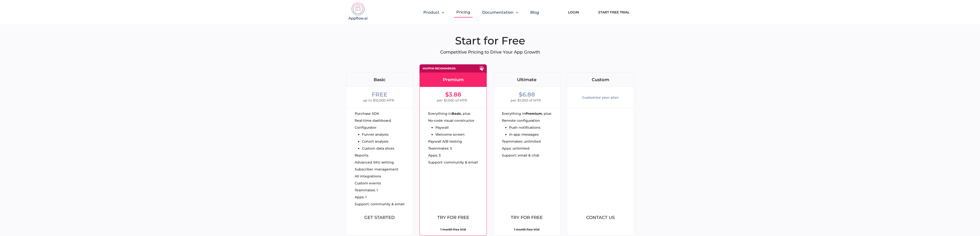  What do you see at coordinates (378, 134) in the screenshot?
I see `li: Funnel analysis` at bounding box center [378, 134].